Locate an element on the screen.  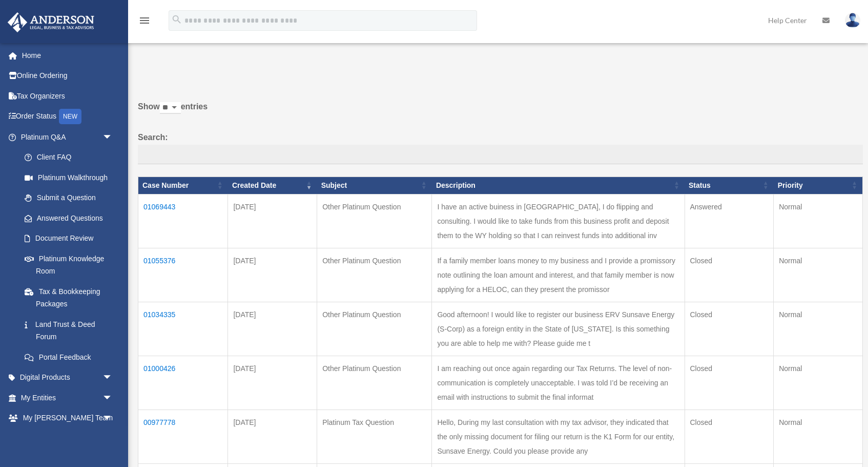
th: Description: activate to sort column ascending is located at coordinates (558, 185).